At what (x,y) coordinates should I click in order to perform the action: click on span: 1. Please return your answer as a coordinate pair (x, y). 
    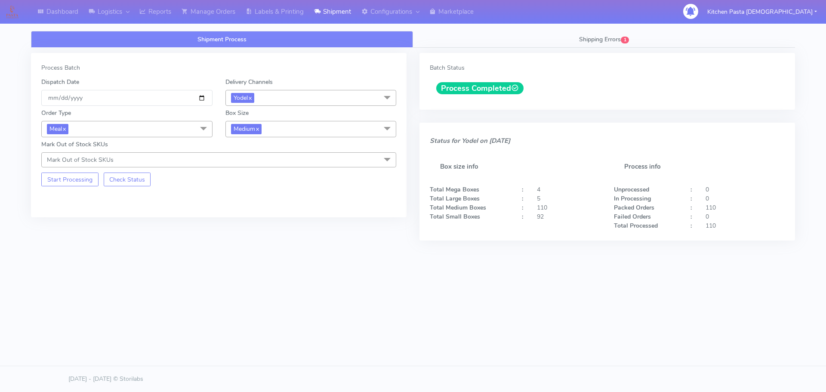
    Looking at the image, I should click on (625, 40).